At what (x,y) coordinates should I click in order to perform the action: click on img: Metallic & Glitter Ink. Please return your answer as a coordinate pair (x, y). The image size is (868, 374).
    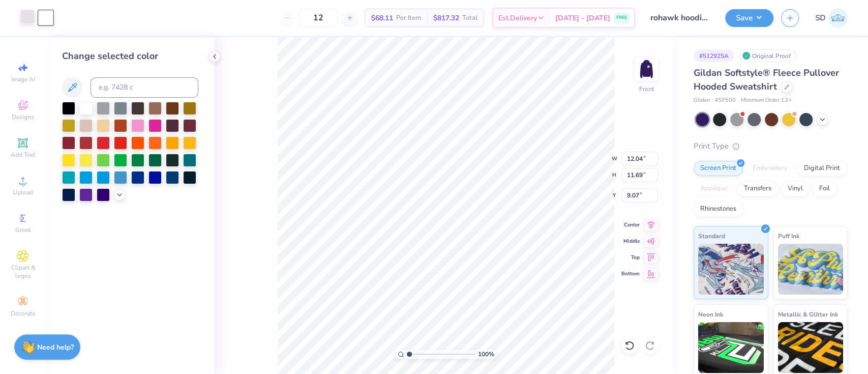
    Looking at the image, I should click on (811, 348).